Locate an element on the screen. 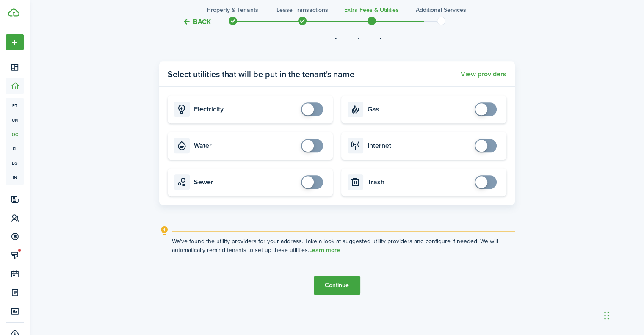 The width and height of the screenshot is (644, 335). i: outline is located at coordinates (164, 231).